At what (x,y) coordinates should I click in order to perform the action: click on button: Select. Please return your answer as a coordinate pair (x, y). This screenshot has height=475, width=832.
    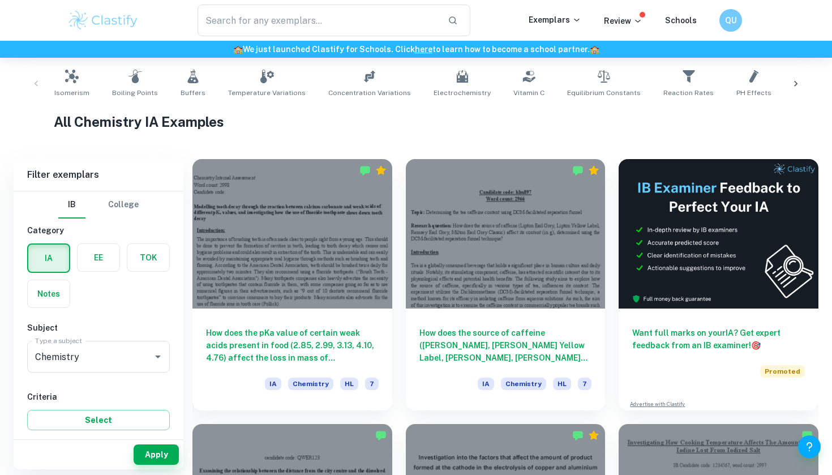
    Looking at the image, I should click on (98, 420).